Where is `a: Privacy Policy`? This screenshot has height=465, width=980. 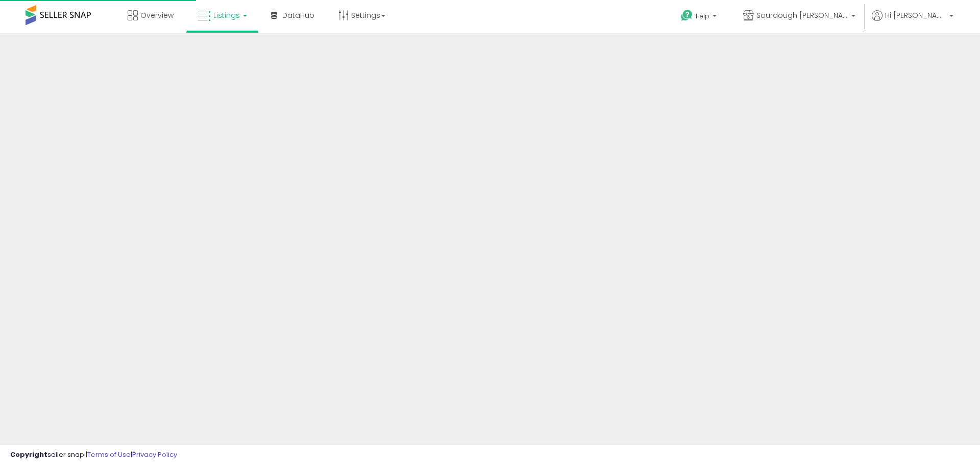 a: Privacy Policy is located at coordinates (154, 454).